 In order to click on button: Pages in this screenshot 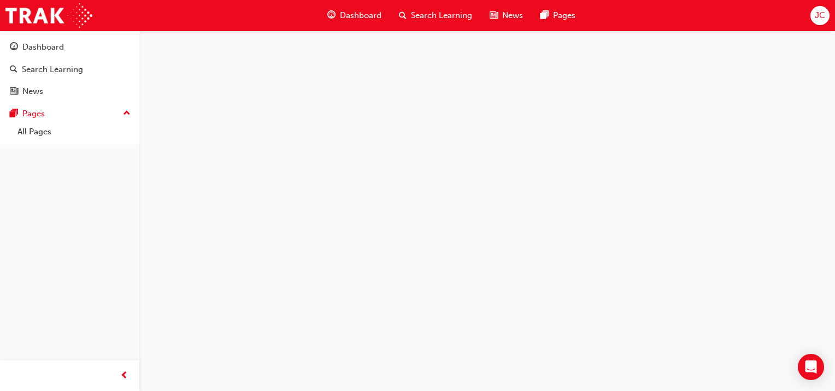, I will do `click(69, 114)`.